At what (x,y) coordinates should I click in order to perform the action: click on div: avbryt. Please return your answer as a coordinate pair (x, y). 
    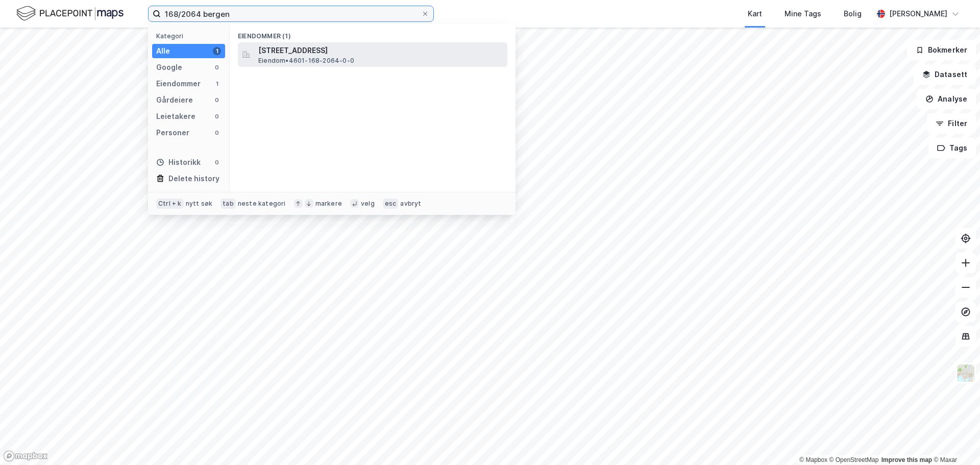
    Looking at the image, I should click on (410, 204).